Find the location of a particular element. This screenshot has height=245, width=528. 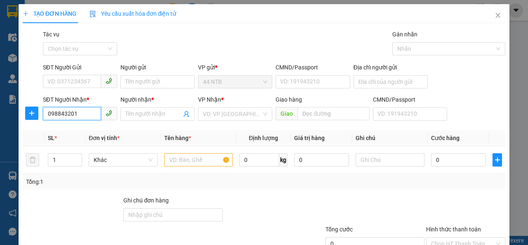

span: SL is located at coordinates (51, 138).